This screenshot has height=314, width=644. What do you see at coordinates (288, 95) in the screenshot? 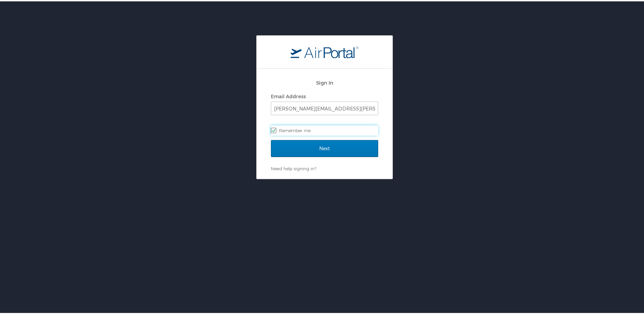
I see `label: Email Address` at bounding box center [288, 95].